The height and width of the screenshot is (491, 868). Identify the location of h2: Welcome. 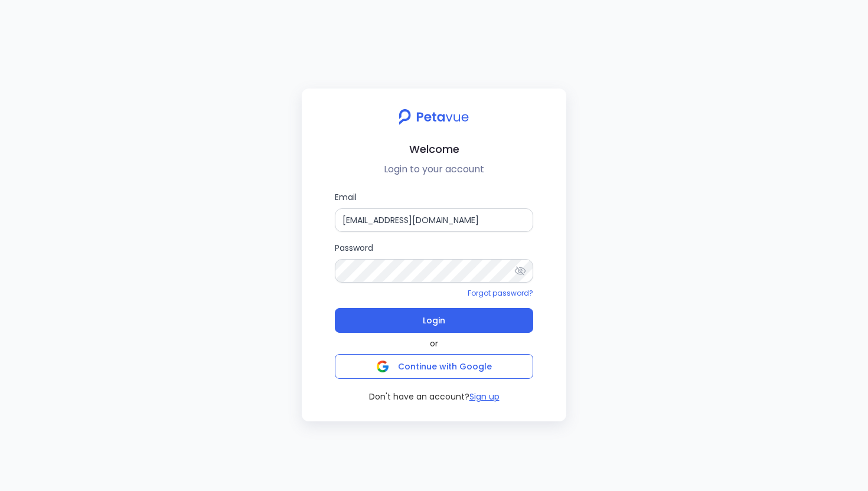
(434, 149).